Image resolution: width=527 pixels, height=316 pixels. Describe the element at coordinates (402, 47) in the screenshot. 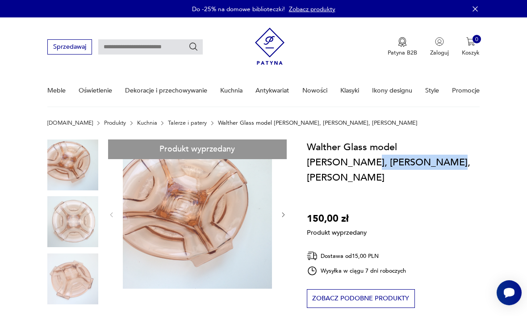

I see `a: Ikona medaluPatyna B2B` at that location.